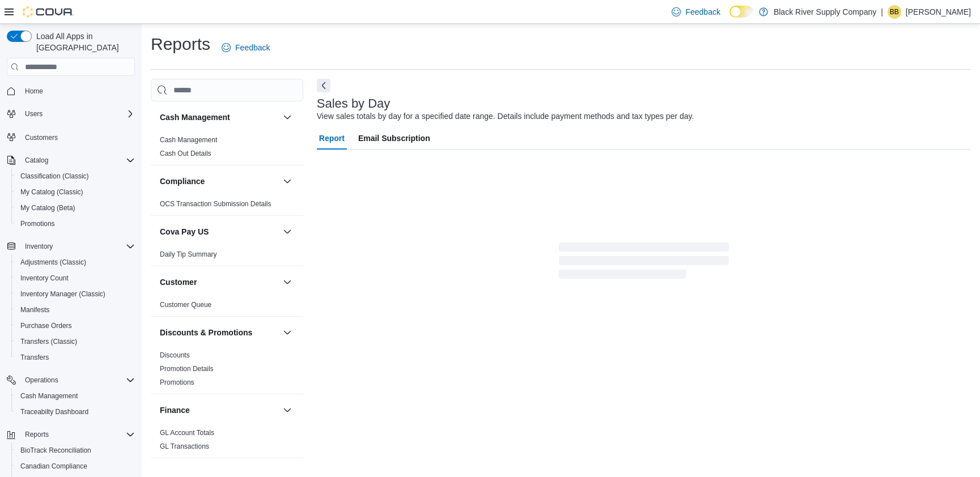 The height and width of the screenshot is (477, 980). What do you see at coordinates (75, 208) in the screenshot?
I see `button: My Catalog (Beta)` at bounding box center [75, 208].